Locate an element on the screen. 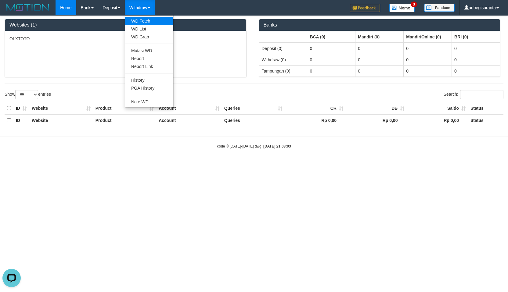 The width and height of the screenshot is (508, 292). a: Report Link is located at coordinates (149, 66).